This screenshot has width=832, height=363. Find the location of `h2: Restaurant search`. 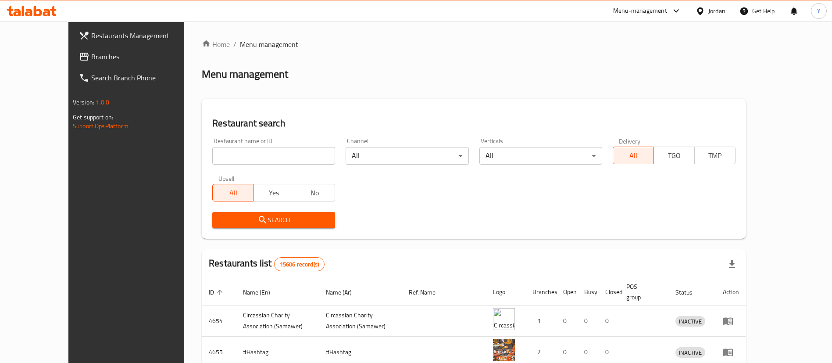

h2: Restaurant search is located at coordinates (474, 123).